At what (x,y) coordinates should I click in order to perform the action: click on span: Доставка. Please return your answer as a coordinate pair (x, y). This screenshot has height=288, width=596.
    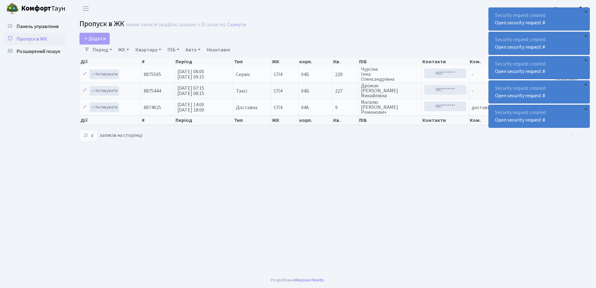
    Looking at the image, I should click on (247, 108).